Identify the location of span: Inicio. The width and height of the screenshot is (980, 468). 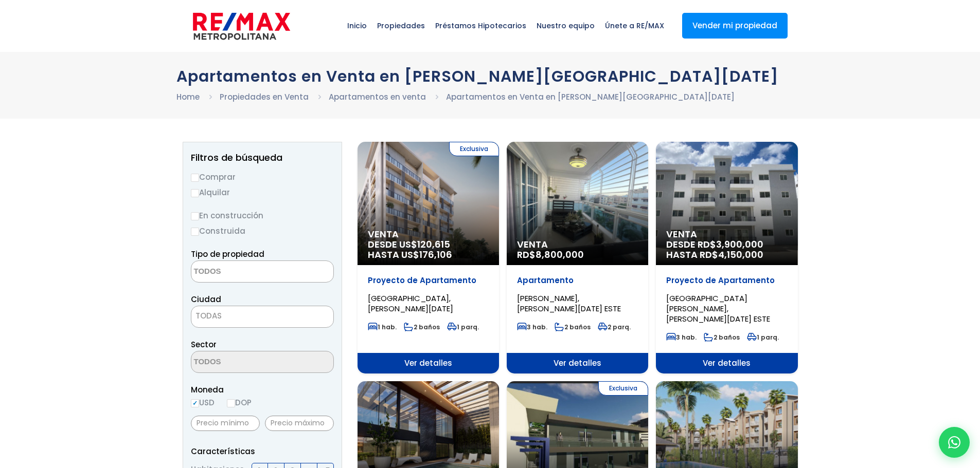
(357, 26).